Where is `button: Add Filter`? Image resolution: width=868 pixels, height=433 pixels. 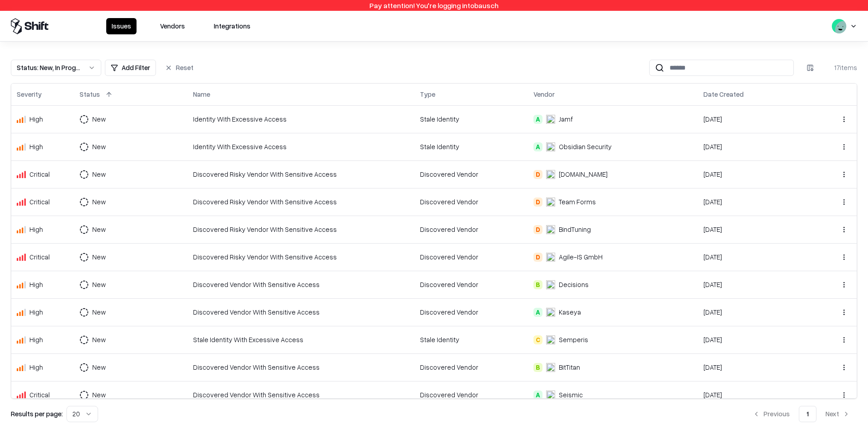 button: Add Filter is located at coordinates (130, 68).